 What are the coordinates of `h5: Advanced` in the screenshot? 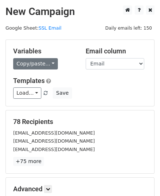 It's located at (80, 189).